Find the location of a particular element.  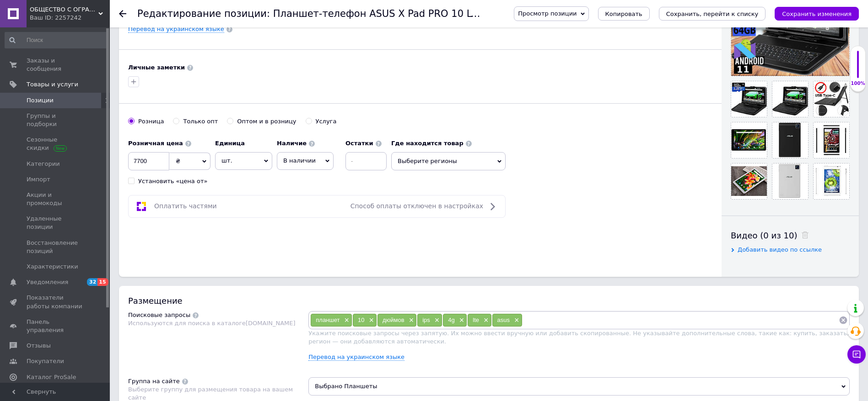

span: Уведомления is located at coordinates (47, 282).